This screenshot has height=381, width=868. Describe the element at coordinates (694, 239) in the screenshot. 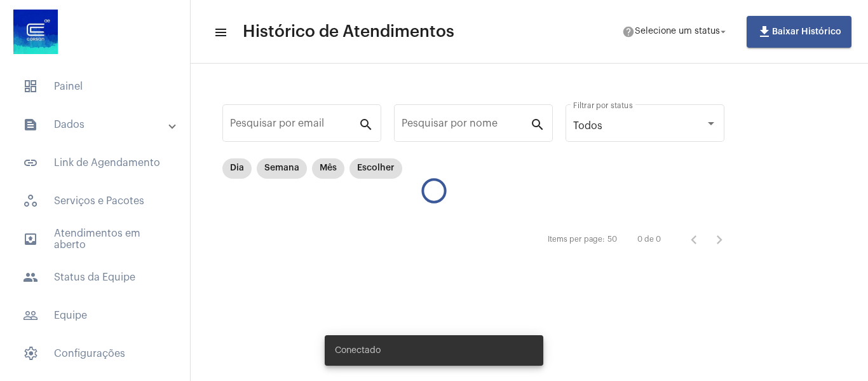

I see `button: Página anterior` at that location.